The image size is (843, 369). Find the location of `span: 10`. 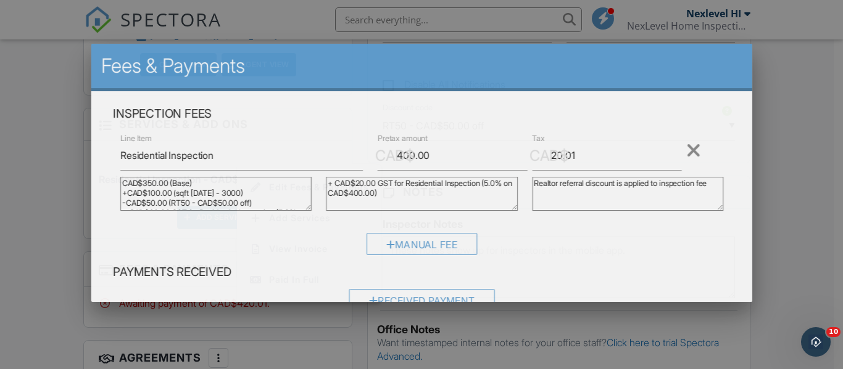

span: 10 is located at coordinates (833, 332).